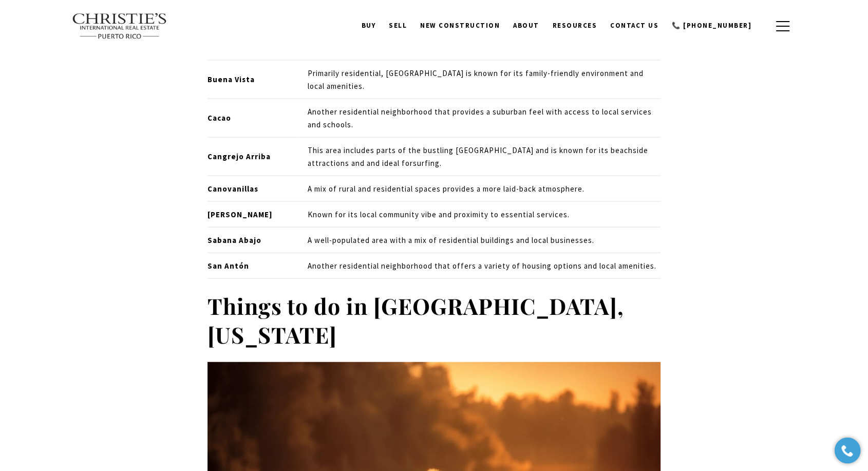  What do you see at coordinates (228, 266) in the screenshot?
I see `strong: San Antón` at bounding box center [228, 266].